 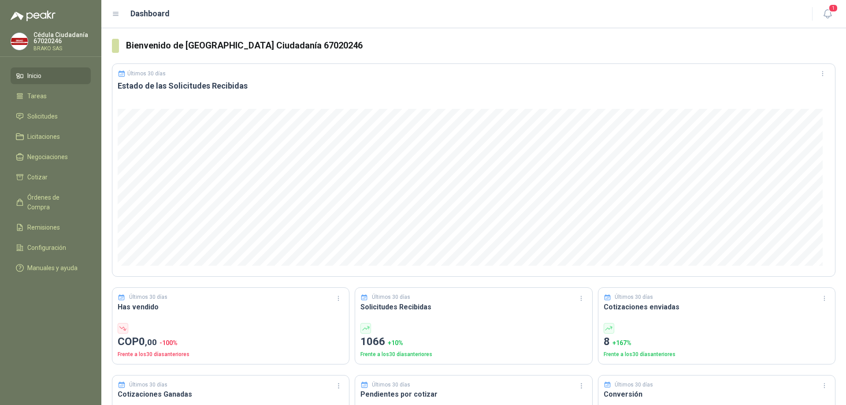 I want to click on span: 1, so click(x=833, y=8).